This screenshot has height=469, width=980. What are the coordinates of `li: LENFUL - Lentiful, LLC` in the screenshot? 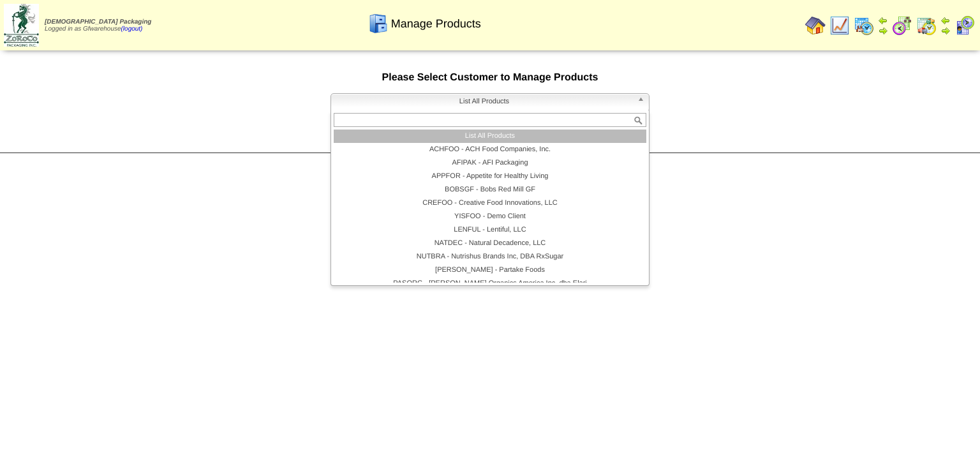 It's located at (490, 230).